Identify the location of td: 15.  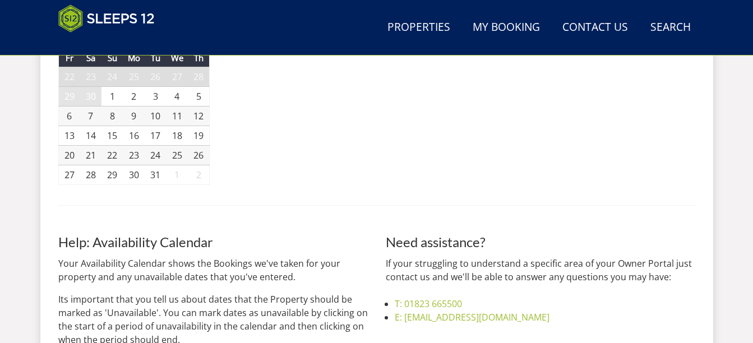
(112, 136).